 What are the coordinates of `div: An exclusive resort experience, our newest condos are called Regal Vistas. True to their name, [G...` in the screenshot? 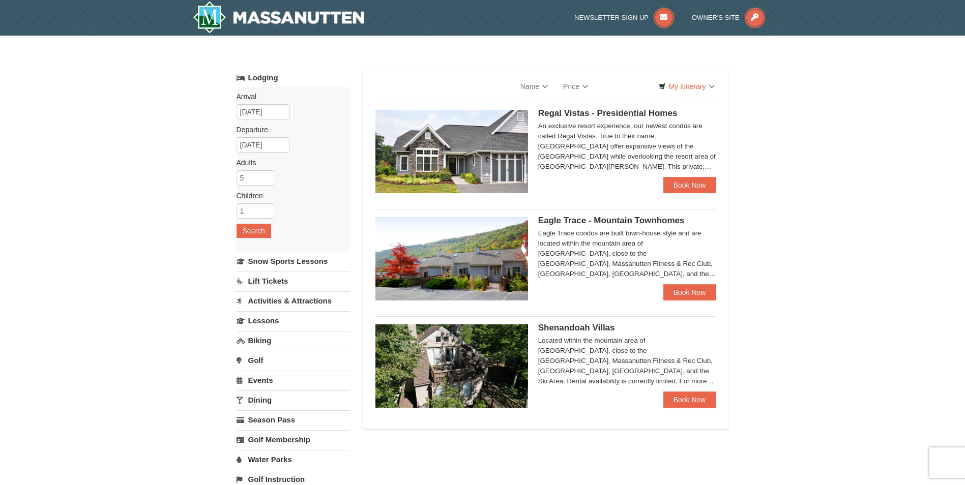 It's located at (627, 146).